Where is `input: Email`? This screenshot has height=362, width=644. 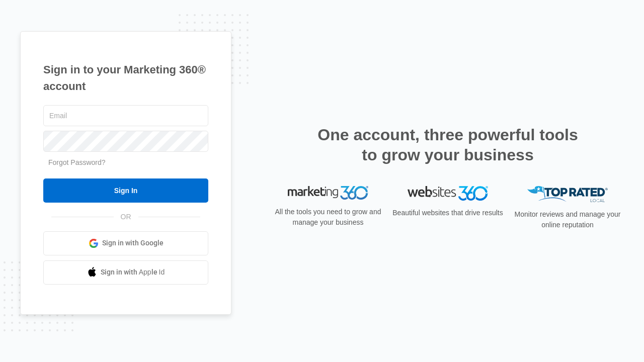 input: Email is located at coordinates (125, 116).